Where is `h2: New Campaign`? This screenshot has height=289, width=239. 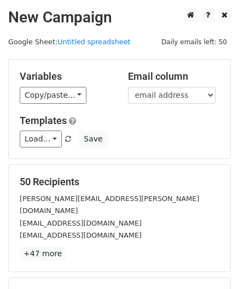 h2: New Campaign is located at coordinates (119, 17).